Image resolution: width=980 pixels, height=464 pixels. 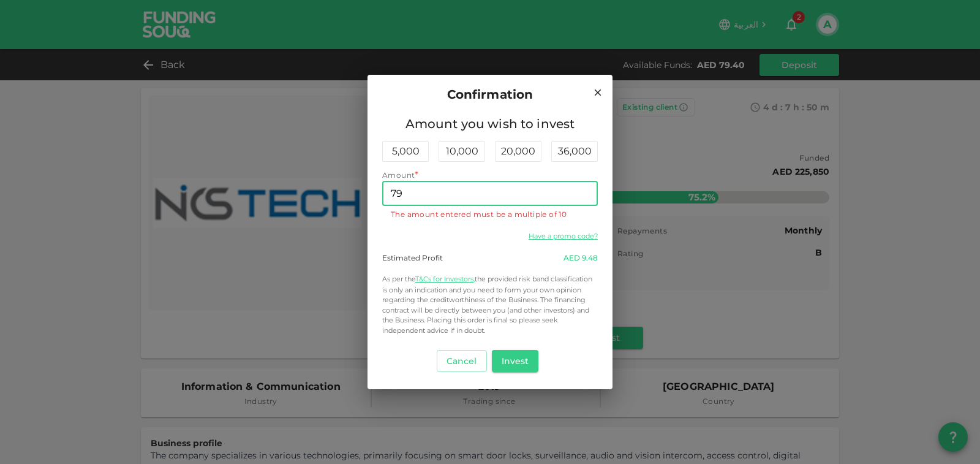 What do you see at coordinates (490, 194) in the screenshot?
I see `input: amount` at bounding box center [490, 194].